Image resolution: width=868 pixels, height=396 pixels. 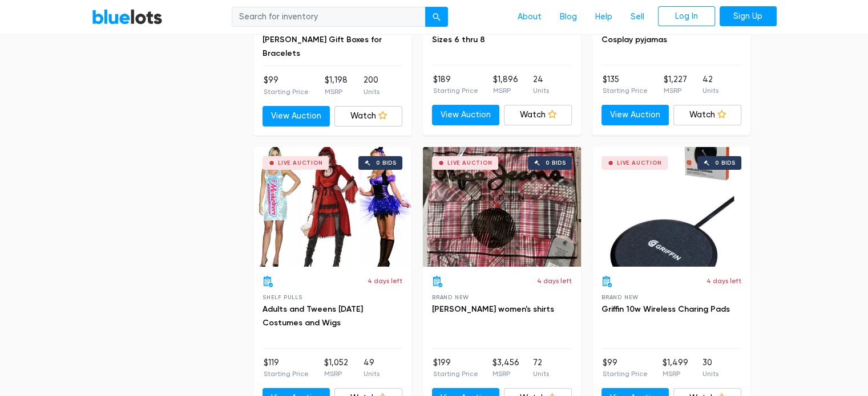 What do you see at coordinates (541, 85) in the screenshot?
I see `li: 24` at bounding box center [541, 85].